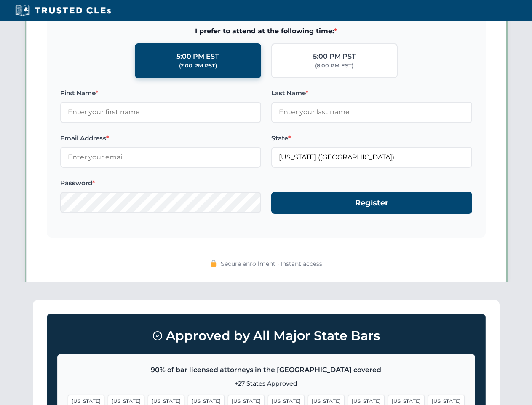 This screenshot has height=405, width=532. I want to click on label: State, so click(371, 138).